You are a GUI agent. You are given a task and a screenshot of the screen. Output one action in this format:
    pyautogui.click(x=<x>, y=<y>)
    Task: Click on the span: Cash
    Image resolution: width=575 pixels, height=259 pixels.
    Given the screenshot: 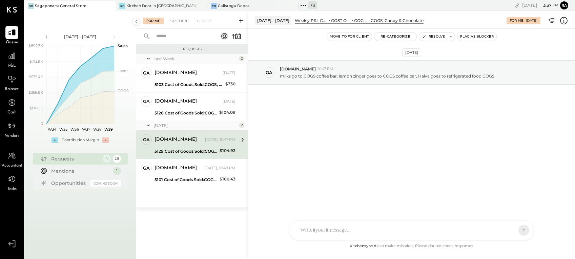 What is the action you would take?
    pyautogui.click(x=12, y=113)
    